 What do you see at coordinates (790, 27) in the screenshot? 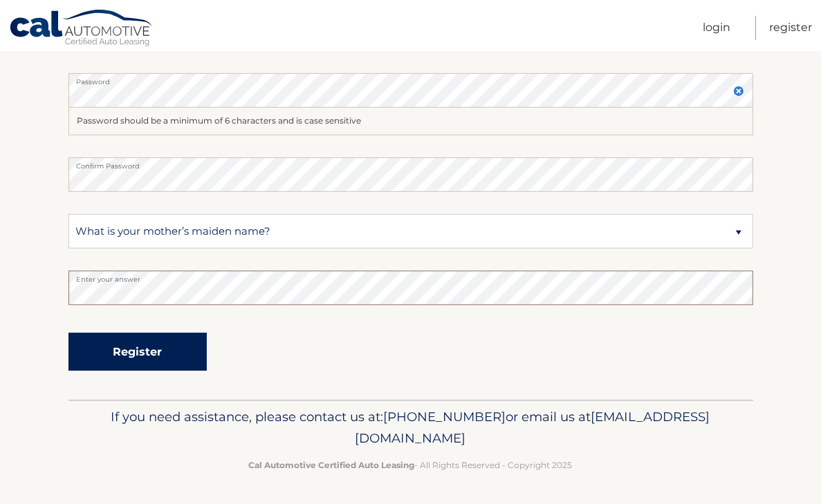
I see `a: Register` at bounding box center [790, 27].